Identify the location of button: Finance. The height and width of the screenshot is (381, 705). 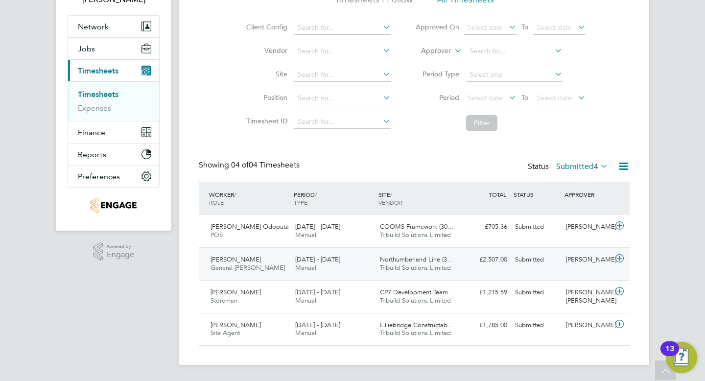
(114, 132).